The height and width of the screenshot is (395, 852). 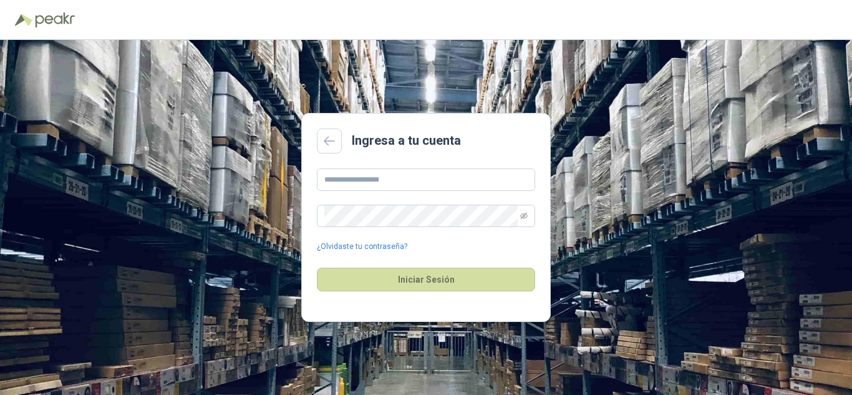 What do you see at coordinates (406, 140) in the screenshot?
I see `h2: Ingresa a tu cuenta` at bounding box center [406, 140].